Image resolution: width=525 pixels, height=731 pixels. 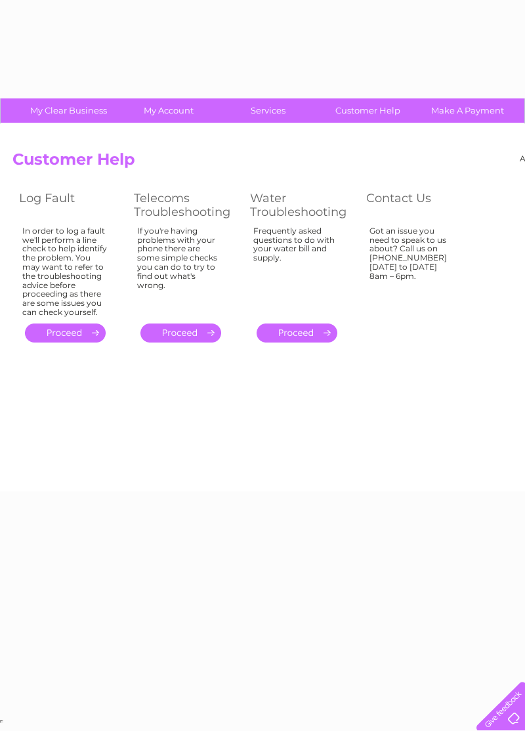 What do you see at coordinates (65, 272) in the screenshot?
I see `div: In order to log a fault we'll perform a line check to help identify the problem. You may want to ...` at bounding box center [65, 272].